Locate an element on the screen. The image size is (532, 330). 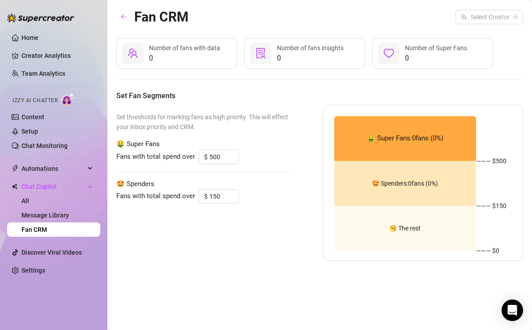
article: Fan CRM is located at coordinates (161, 17).